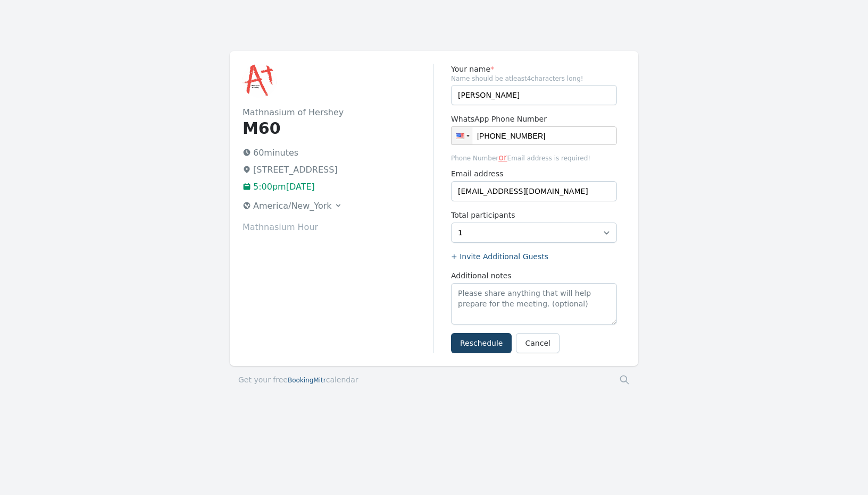 This screenshot has height=495, width=868. I want to click on p: 60 minutes, so click(337, 153).